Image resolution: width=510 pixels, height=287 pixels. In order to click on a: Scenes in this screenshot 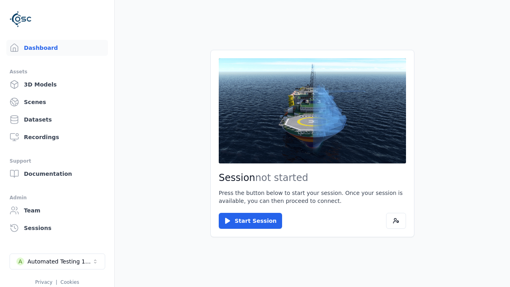, I will do `click(57, 102)`.